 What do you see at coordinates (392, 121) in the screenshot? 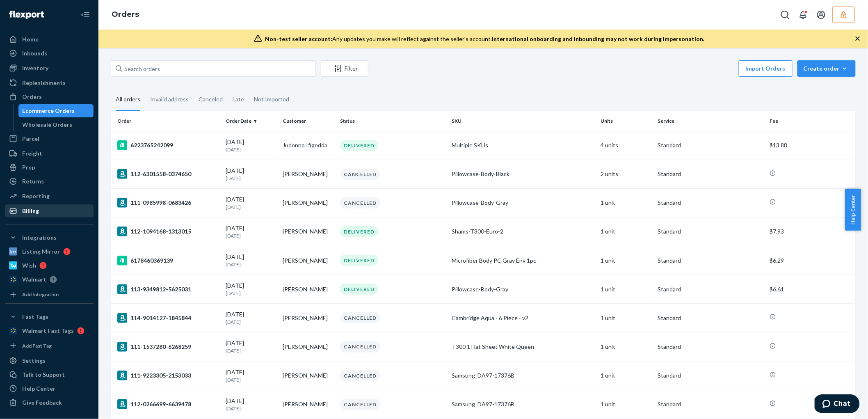
I see `th: Status` at bounding box center [392, 121].